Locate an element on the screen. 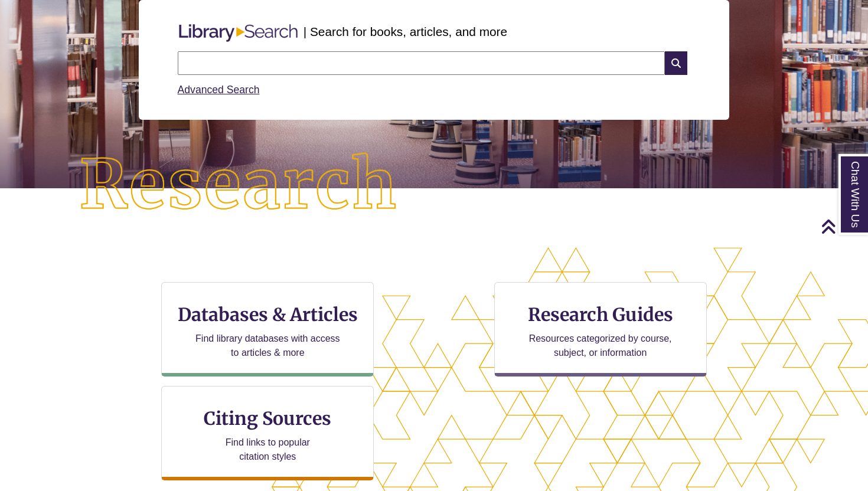 The width and height of the screenshot is (868, 491). a: Citing Sources Find links to popular citation styles is located at coordinates (267, 433).